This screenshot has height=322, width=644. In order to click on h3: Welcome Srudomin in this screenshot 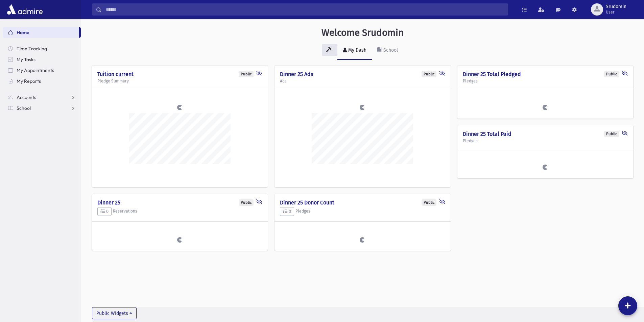, I will do `click(362, 33)`.